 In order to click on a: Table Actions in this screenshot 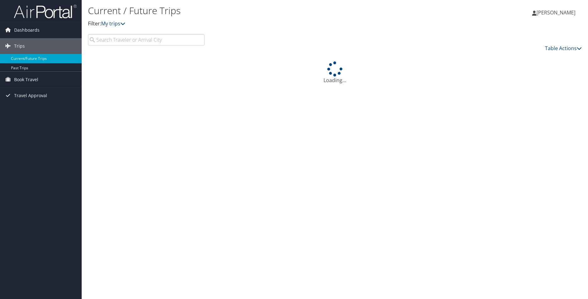, I will do `click(563, 48)`.